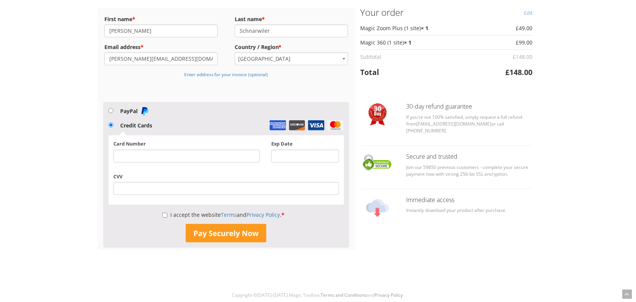  I want to click on a: Enter address for your invoice (optional), so click(226, 74).